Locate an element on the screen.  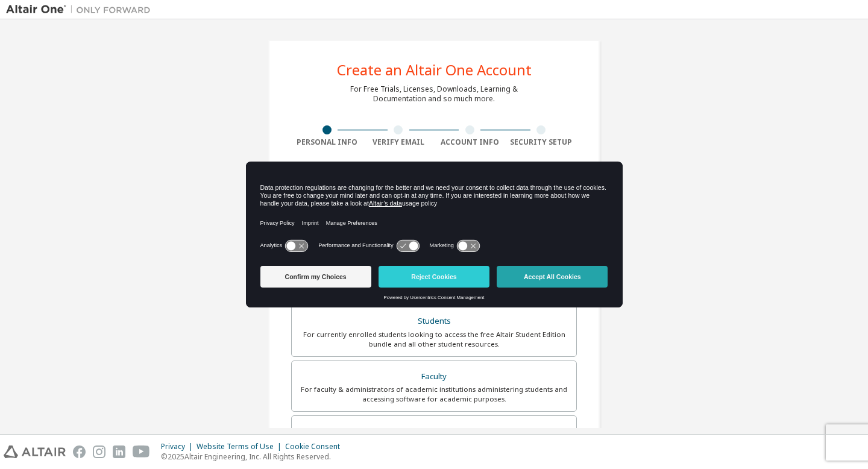
div: For currently enrolled students looking to access the free Altair Student Edition bundle and all ... is located at coordinates (434, 339).